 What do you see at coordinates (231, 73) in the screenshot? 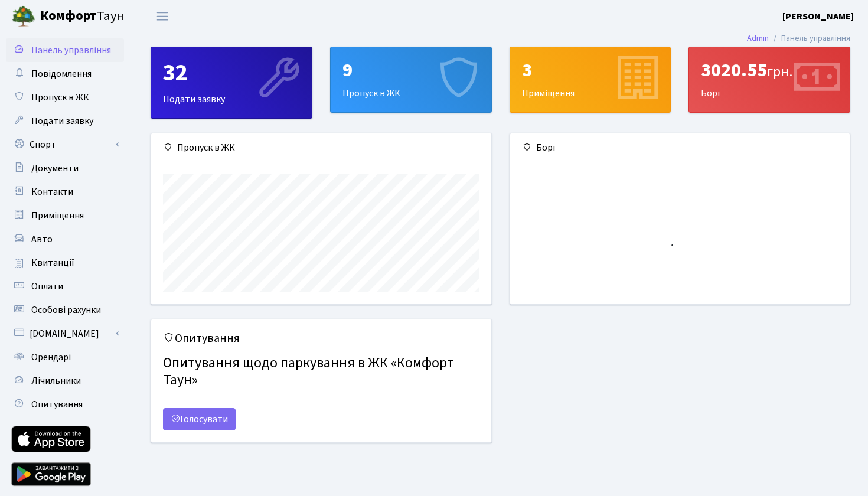
I see `div: 32` at bounding box center [231, 73].